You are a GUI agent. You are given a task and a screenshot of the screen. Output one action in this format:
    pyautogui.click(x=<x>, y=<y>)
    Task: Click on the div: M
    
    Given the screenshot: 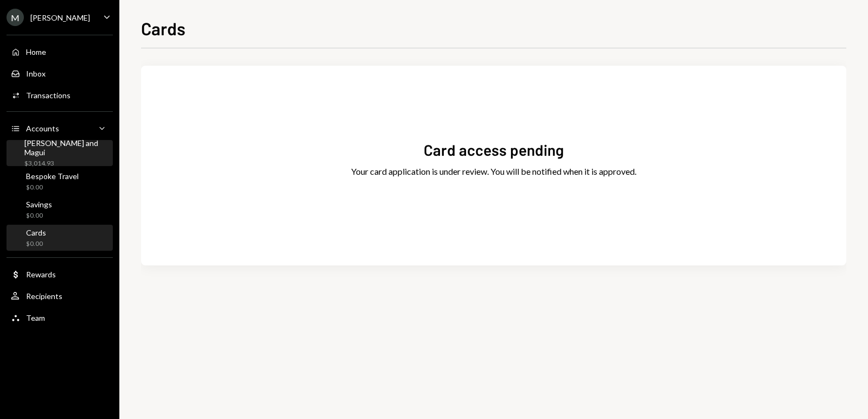 What is the action you would take?
    pyautogui.click(x=15, y=17)
    